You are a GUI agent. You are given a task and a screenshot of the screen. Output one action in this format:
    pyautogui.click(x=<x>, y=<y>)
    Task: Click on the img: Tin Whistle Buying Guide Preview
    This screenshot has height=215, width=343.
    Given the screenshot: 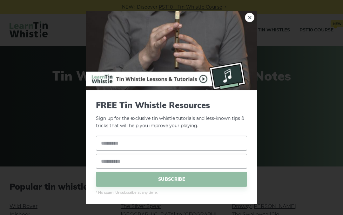 What is the action you would take?
    pyautogui.click(x=171, y=50)
    